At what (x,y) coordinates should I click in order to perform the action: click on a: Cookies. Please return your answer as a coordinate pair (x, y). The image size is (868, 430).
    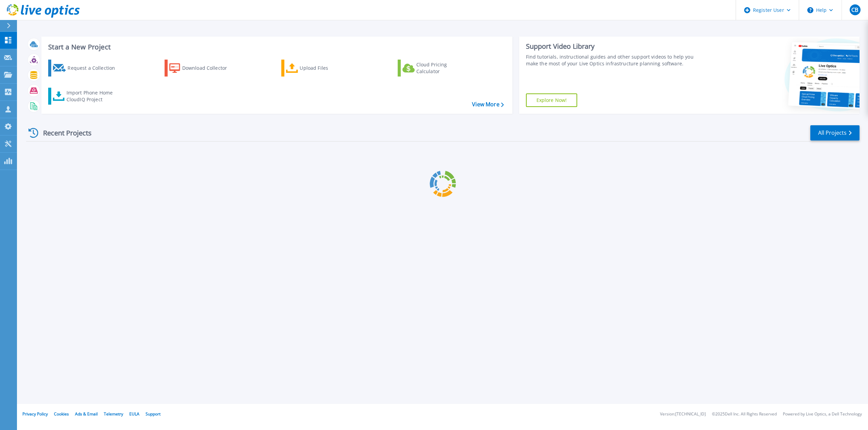
    Looking at the image, I should click on (61, 414).